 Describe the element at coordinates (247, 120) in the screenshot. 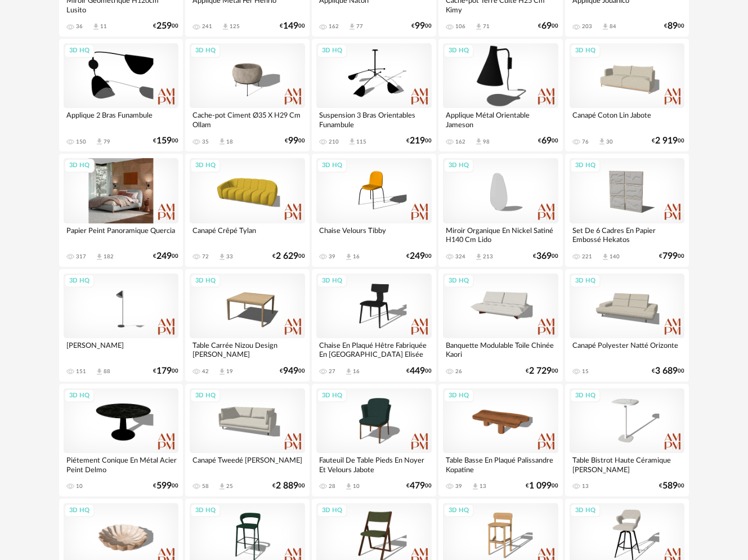

I see `div: Cache-pot Ciment Ø35 X H29 Cm Ollam` at that location.